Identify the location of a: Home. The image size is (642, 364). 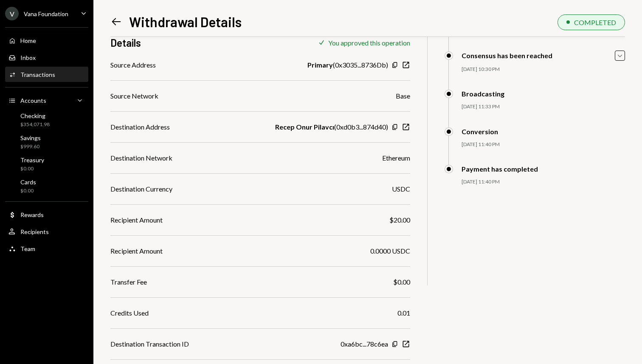
(46, 40).